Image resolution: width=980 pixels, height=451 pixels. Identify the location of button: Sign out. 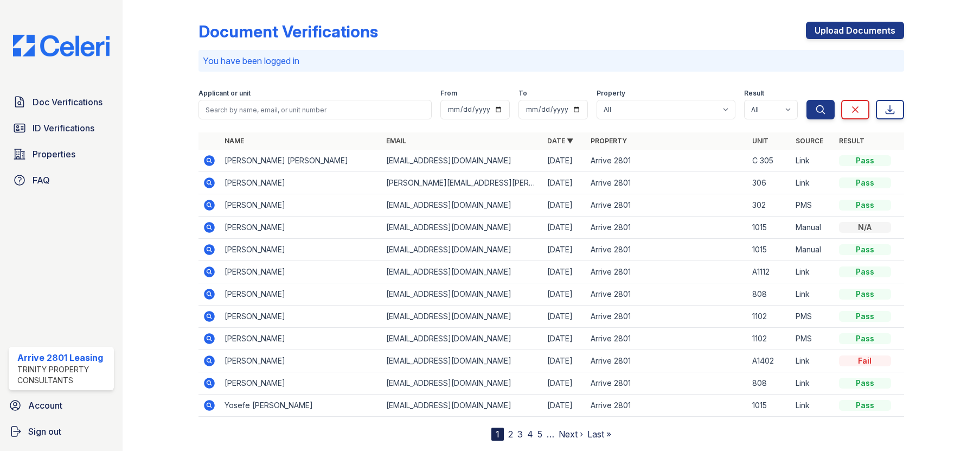
(61, 432).